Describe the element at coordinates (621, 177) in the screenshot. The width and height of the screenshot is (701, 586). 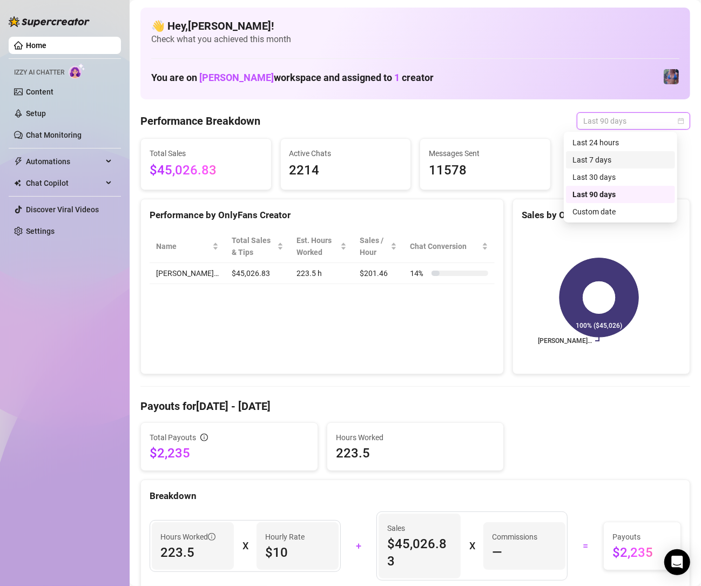
I see `div: Last 30 days` at that location.